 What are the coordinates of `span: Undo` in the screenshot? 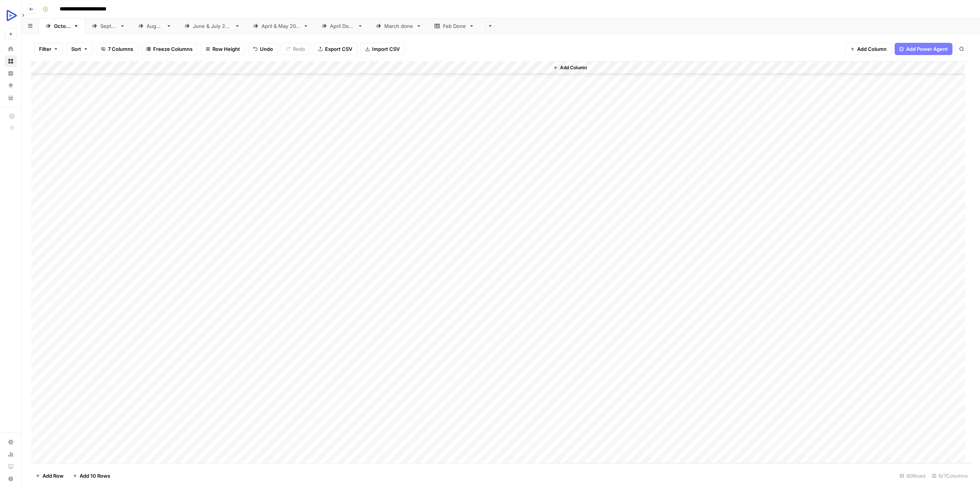 It's located at (267, 49).